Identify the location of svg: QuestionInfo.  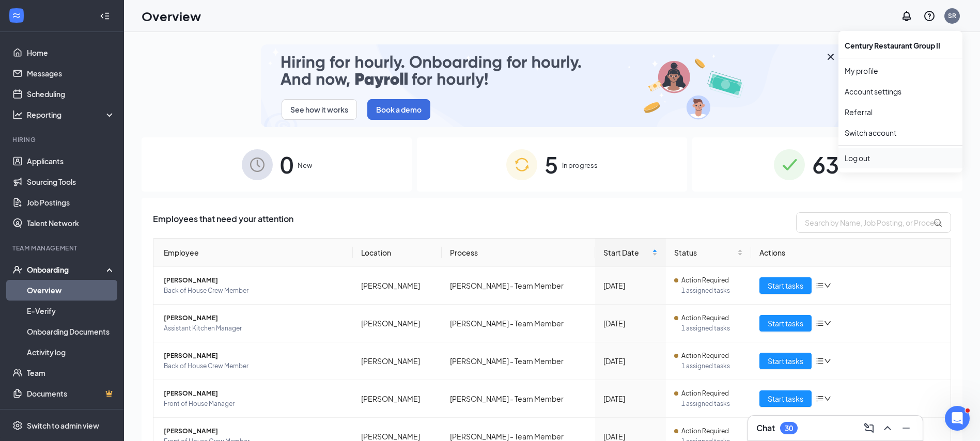
(929, 16).